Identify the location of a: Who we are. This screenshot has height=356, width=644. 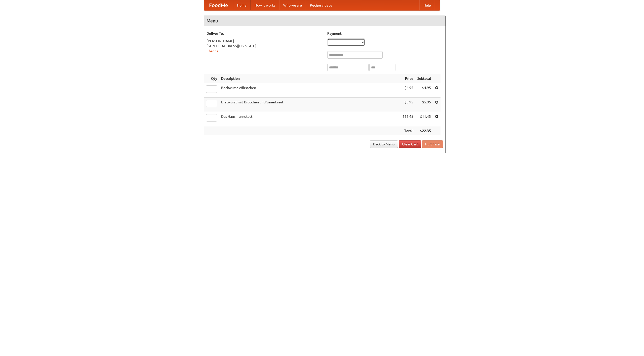
(293, 5).